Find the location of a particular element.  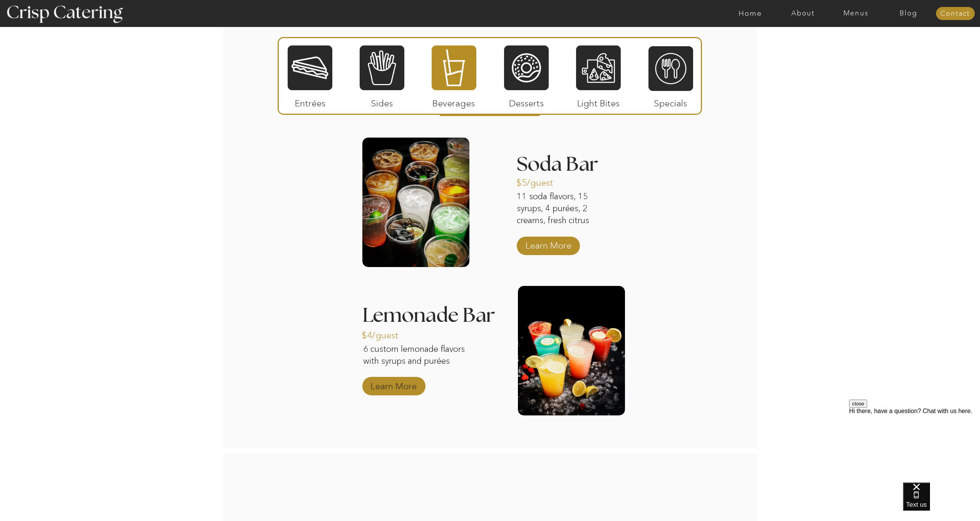

p: $4/guest is located at coordinates (387, 333).